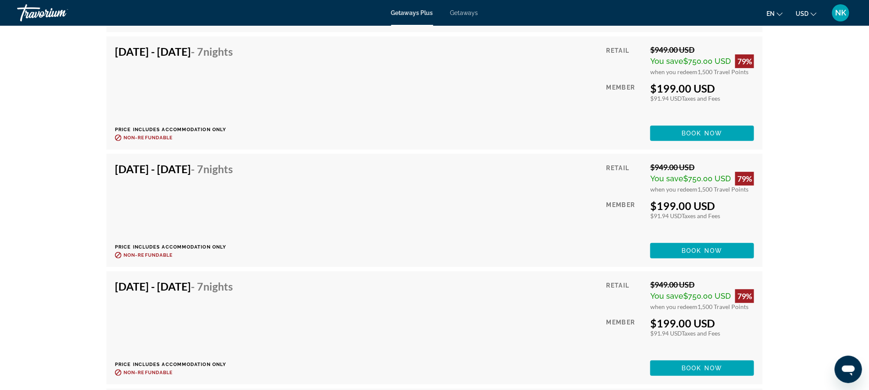  Describe the element at coordinates (464, 13) in the screenshot. I see `span: Getaways` at that location.